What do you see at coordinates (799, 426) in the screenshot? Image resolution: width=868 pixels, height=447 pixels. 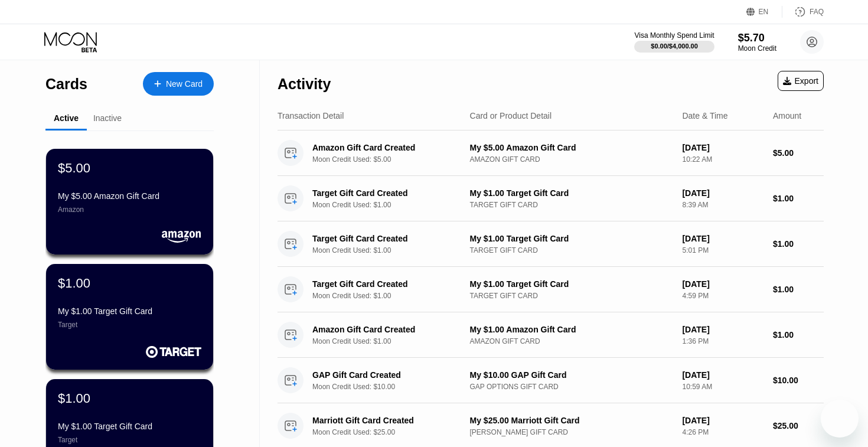 I see `div: $25.00` at bounding box center [799, 426].